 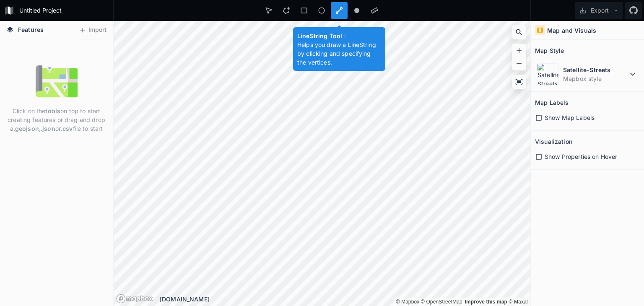 I want to click on p: Helps you draw a LineString by clicking and specifying the vertices., so click(x=339, y=53).